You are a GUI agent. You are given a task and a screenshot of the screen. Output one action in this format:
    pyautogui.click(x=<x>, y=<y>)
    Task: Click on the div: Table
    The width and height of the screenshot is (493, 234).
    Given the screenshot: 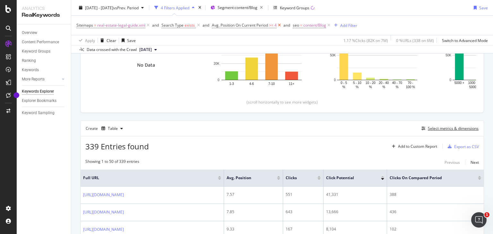 What is the action you would take?
    pyautogui.click(x=113, y=129)
    